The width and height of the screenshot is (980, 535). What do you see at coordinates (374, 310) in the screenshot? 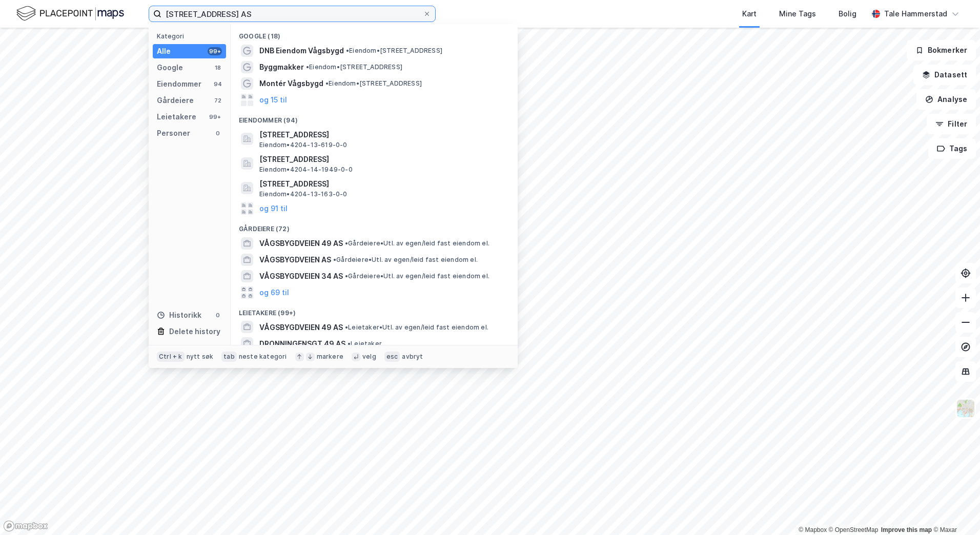
I see `div: Leietakere (99+)` at bounding box center [374, 310].